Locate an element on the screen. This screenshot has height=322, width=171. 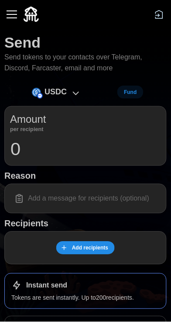
h1: Instant send is located at coordinates (47, 286).